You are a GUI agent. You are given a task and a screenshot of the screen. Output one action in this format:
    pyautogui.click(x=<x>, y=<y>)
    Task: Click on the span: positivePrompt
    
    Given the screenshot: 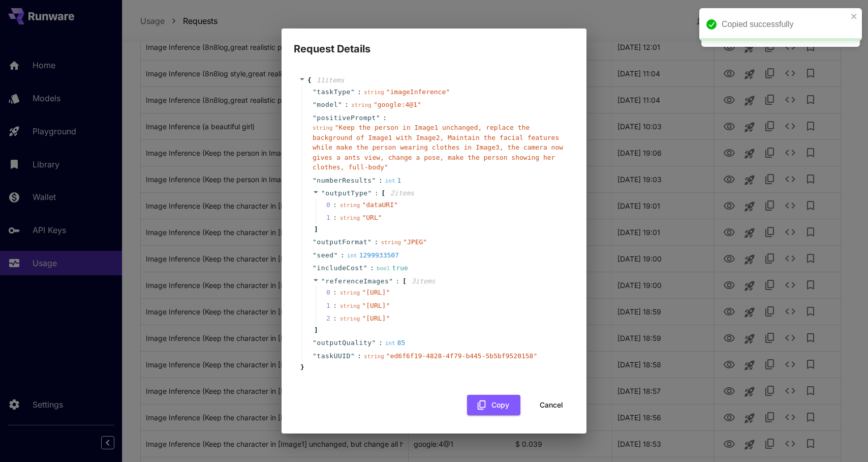 What is the action you would take?
    pyautogui.click(x=346, y=118)
    